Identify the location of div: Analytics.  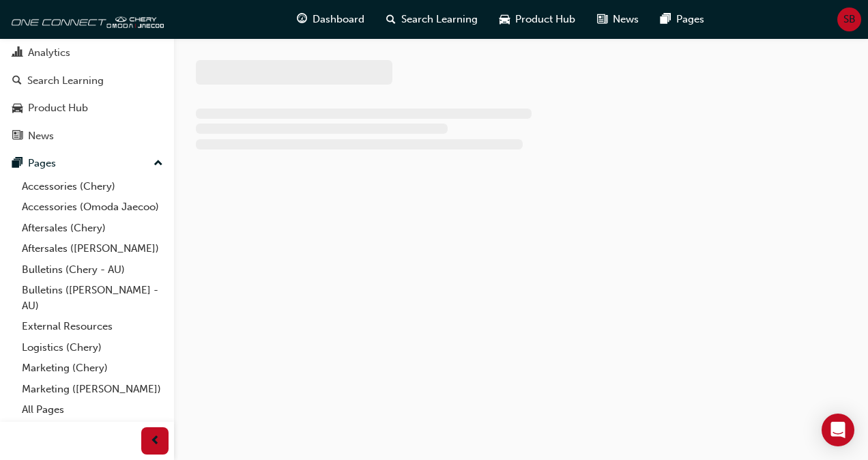
(49, 52).